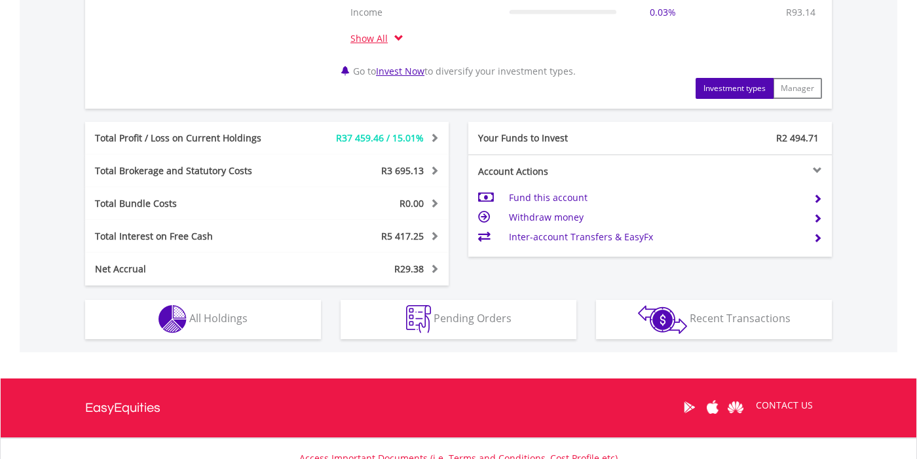 The width and height of the screenshot is (917, 459). What do you see at coordinates (191, 204) in the screenshot?
I see `div: Total Bundle Costs` at bounding box center [191, 204].